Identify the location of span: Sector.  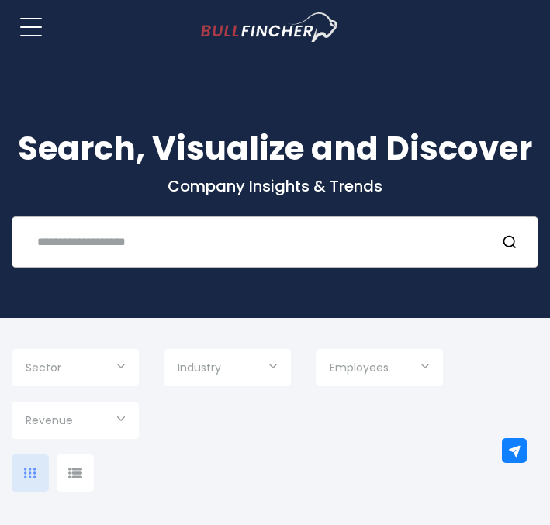
(43, 368).